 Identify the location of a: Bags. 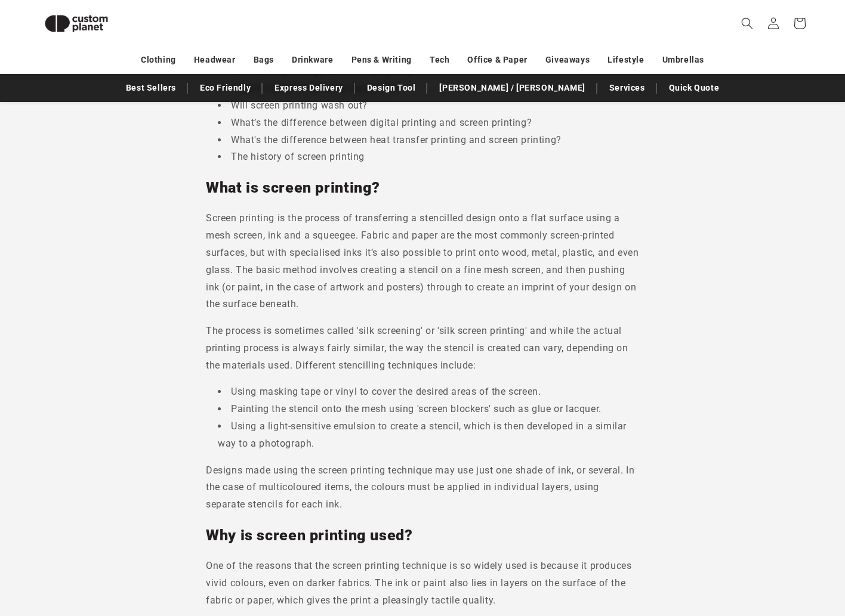
(264, 60).